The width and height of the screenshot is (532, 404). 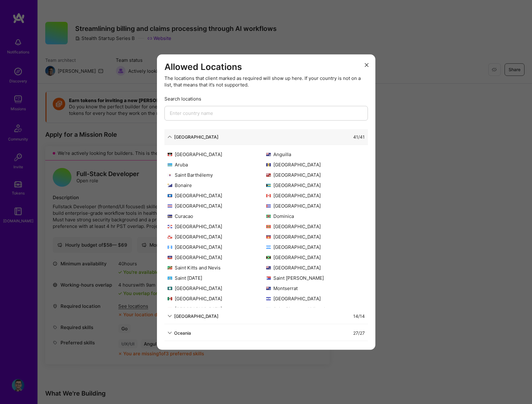 I want to click on h3: Allowed Locations, so click(x=266, y=67).